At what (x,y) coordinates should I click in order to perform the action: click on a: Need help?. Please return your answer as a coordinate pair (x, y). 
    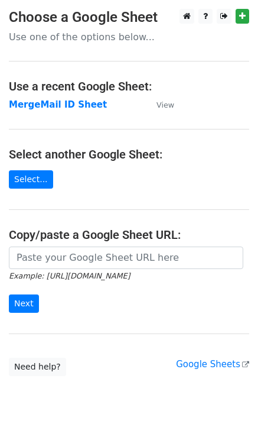
    Looking at the image, I should click on (37, 367).